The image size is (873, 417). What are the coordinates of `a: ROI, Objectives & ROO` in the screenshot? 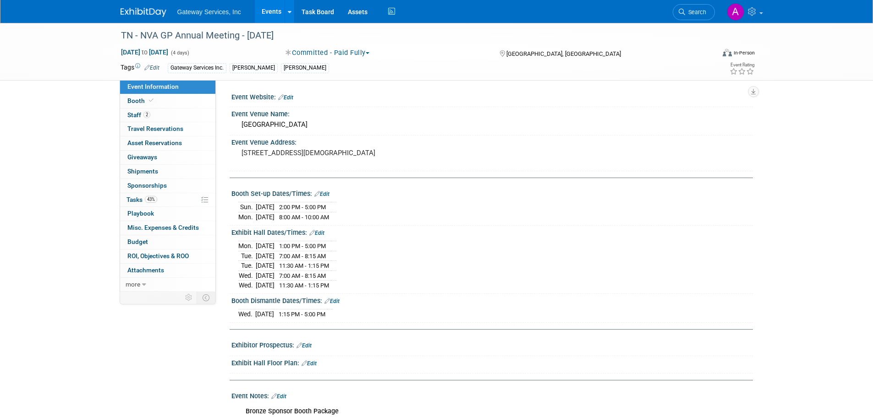 It's located at (168, 257).